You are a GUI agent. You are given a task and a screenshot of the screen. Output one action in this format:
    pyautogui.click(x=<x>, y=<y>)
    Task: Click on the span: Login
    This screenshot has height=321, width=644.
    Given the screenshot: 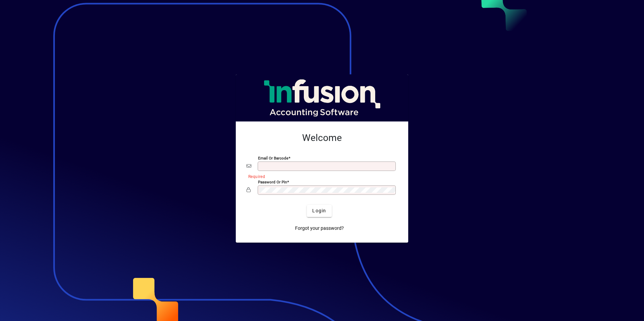 What is the action you would take?
    pyautogui.click(x=319, y=211)
    